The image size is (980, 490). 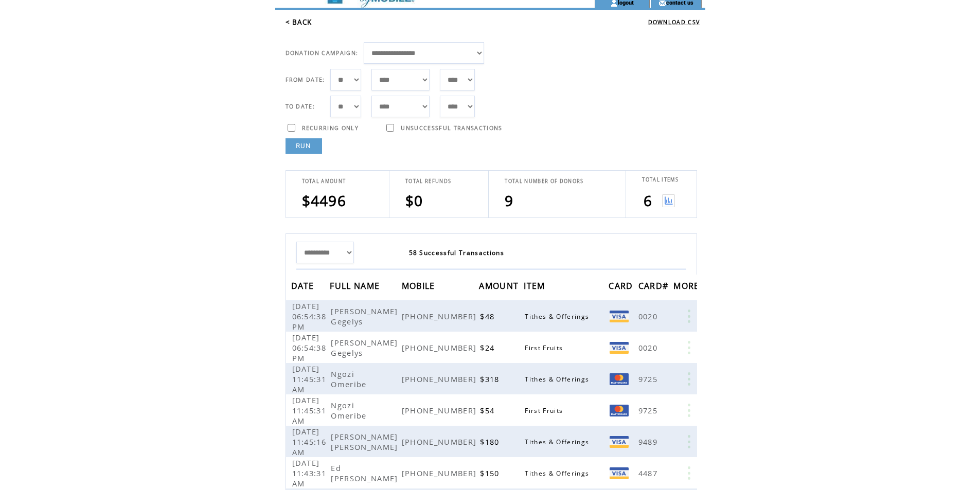 I want to click on a: CARD, so click(x=622, y=286).